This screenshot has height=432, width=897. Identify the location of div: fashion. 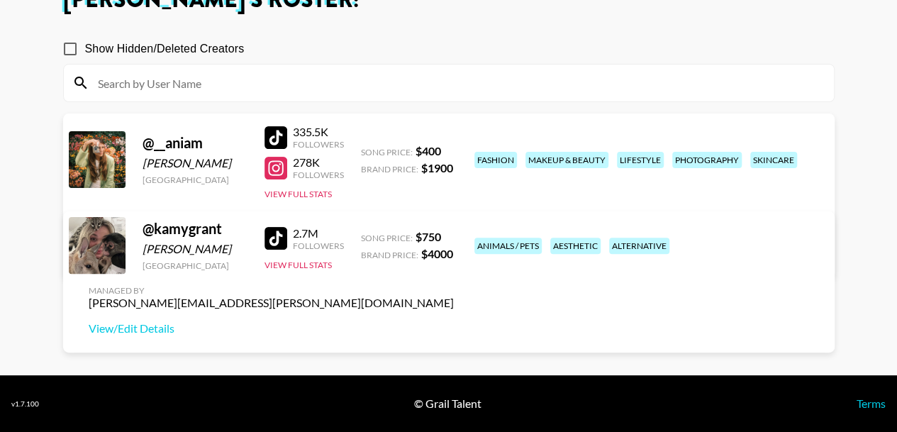
(495, 159).